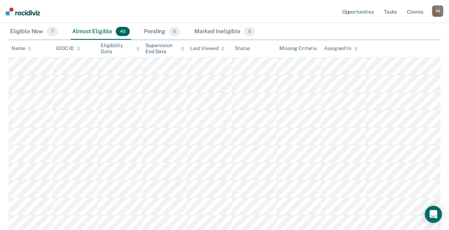  What do you see at coordinates (298, 48) in the screenshot?
I see `div: Missing Criteria` at bounding box center [298, 48].